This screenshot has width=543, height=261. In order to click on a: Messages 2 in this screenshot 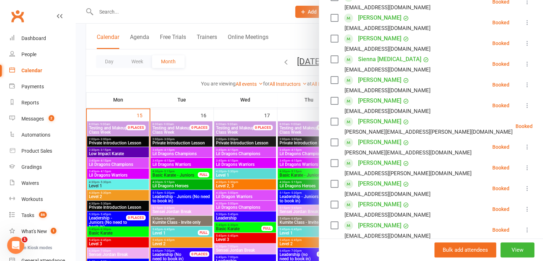, I will do `click(42, 119)`.